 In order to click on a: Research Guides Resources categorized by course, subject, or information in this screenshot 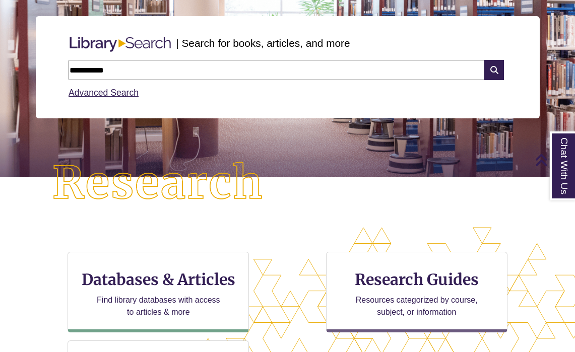, I will do `click(417, 292)`.